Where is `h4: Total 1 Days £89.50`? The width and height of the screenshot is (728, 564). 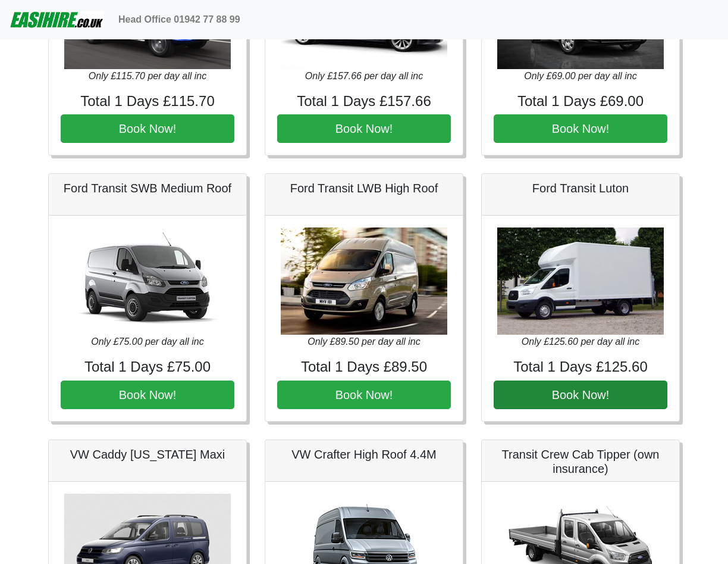 h4: Total 1 Days £89.50 is located at coordinates (364, 366).